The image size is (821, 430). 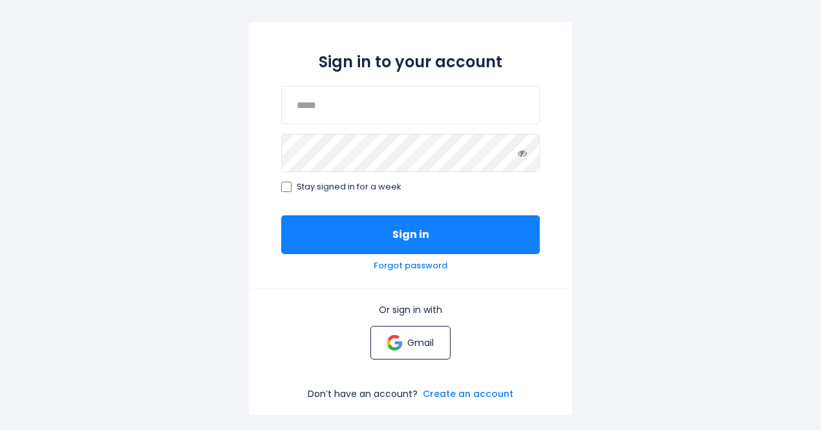 I want to click on p: Don’t have an account?, so click(x=363, y=394).